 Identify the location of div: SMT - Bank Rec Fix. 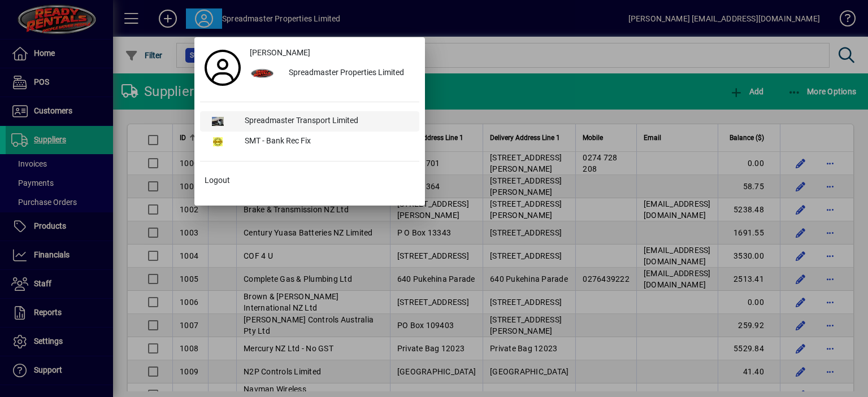
(327, 142).